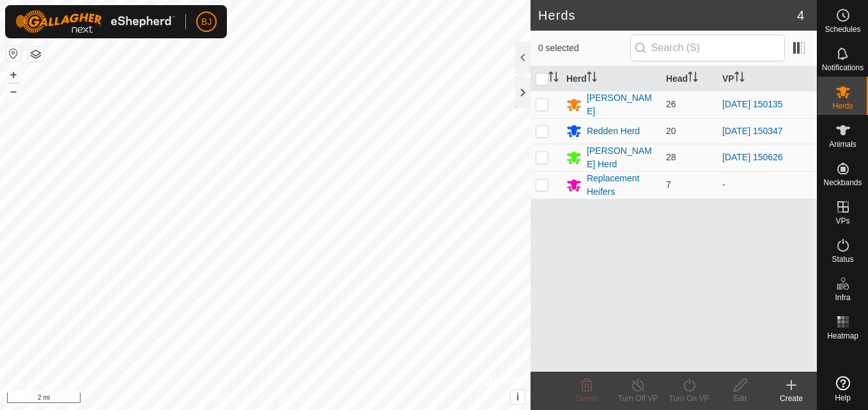 The image size is (868, 410). Describe the element at coordinates (638, 399) in the screenshot. I see `div: Turn Off VP` at that location.